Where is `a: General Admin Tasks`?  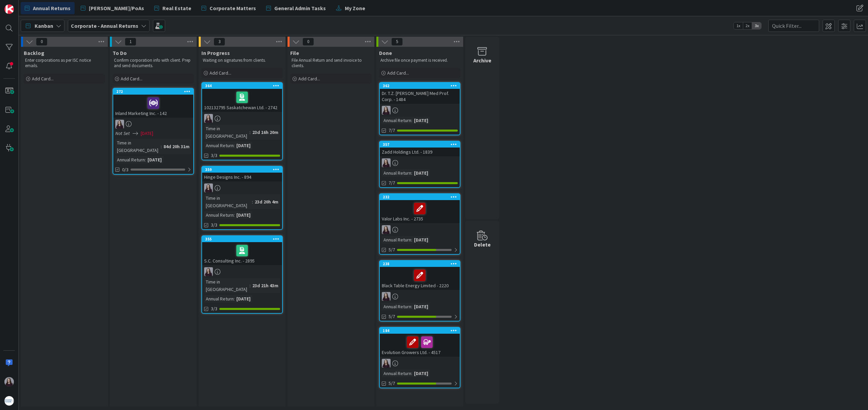
a: General Admin Tasks is located at coordinates (296, 8).